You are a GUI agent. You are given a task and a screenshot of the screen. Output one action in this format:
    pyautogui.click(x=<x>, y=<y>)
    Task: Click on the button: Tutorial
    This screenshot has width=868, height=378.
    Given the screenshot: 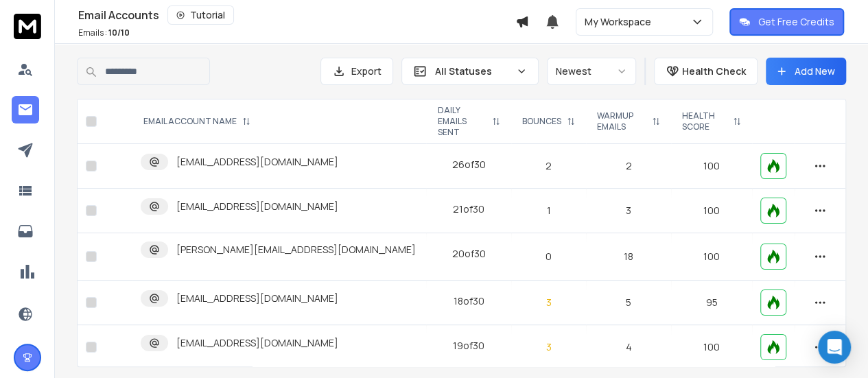 What is the action you would take?
    pyautogui.click(x=200, y=15)
    